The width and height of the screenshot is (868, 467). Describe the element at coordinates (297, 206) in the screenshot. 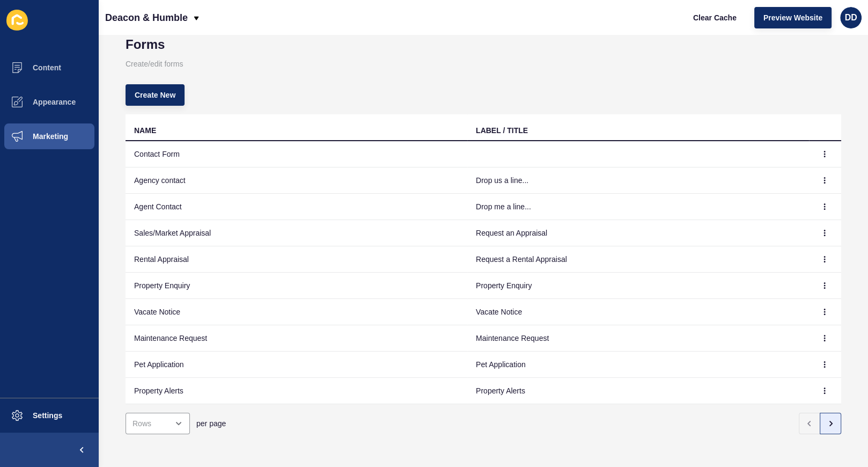

I see `td: Agent Contact` at that location.